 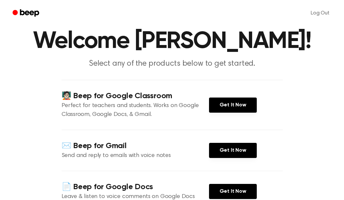 What do you see at coordinates (135, 187) in the screenshot?
I see `h4: 📄 Beep for Google Docs` at bounding box center [135, 187].